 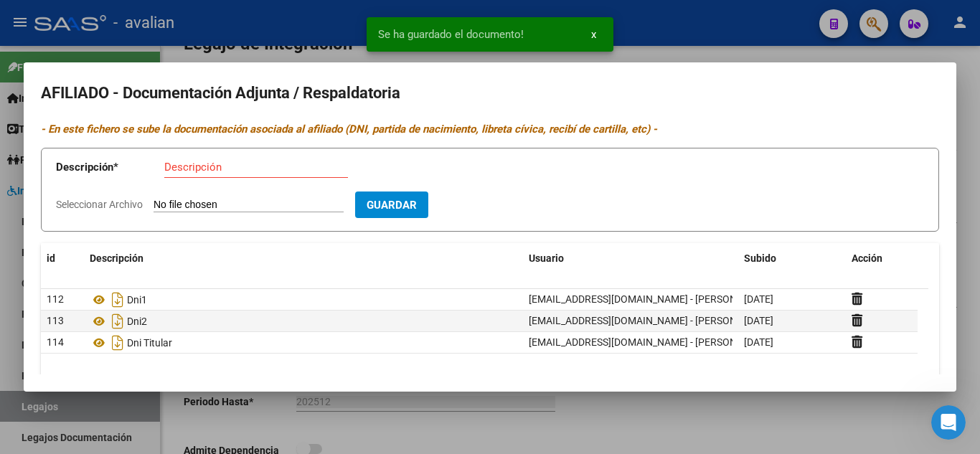 I want to click on span: x, so click(x=593, y=35).